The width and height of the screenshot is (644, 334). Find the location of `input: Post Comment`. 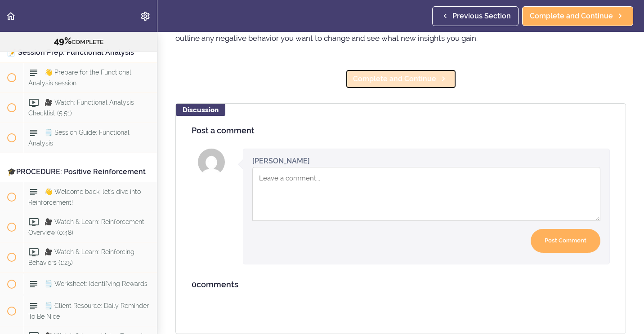

input: Post Comment is located at coordinates (565, 241).